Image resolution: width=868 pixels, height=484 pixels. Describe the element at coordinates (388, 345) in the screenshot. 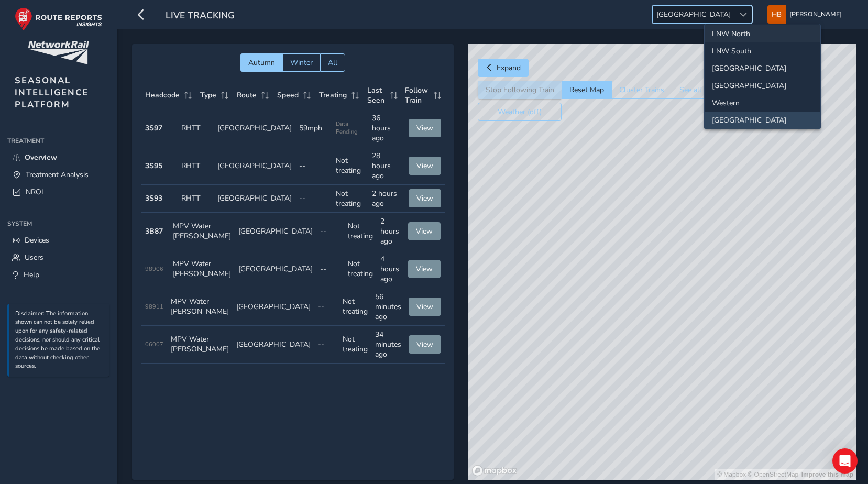

I see `td: 34 minutes ago` at that location.